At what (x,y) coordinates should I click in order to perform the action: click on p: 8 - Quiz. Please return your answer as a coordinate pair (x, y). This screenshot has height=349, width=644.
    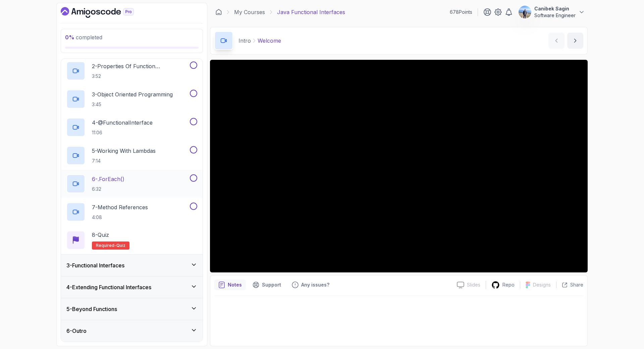
    Looking at the image, I should click on (100, 235).